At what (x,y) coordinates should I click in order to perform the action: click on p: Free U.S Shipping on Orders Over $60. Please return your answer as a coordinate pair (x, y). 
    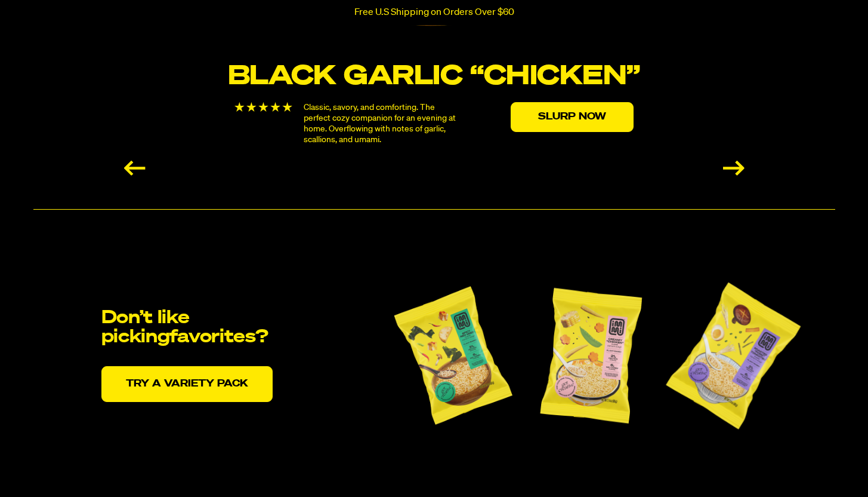
    Looking at the image, I should click on (434, 13).